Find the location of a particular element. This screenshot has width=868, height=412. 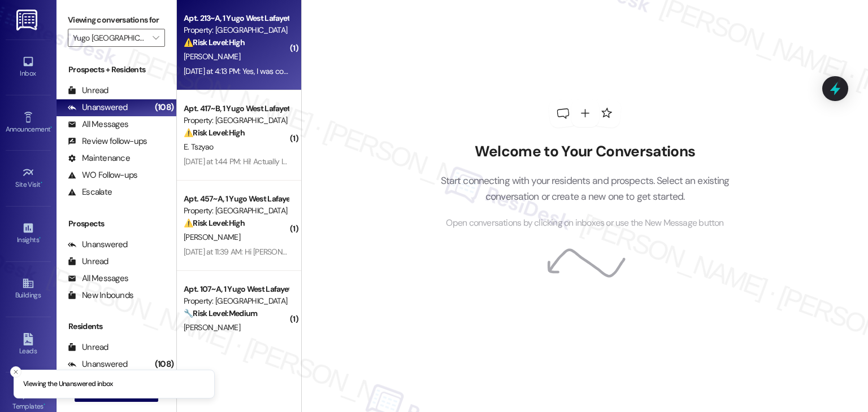

span: Open conversations by clicking on inboxes or use the New Message button is located at coordinates (584, 223).